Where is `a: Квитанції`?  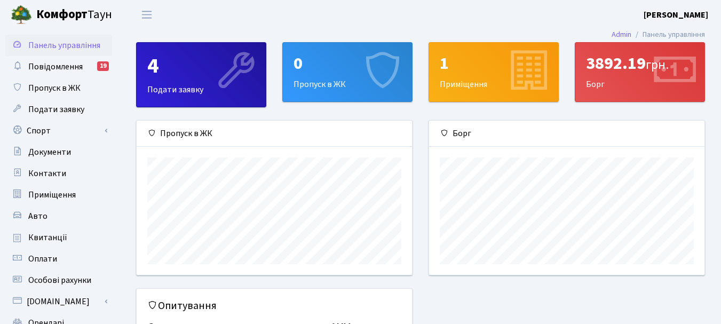
a: Квитанції is located at coordinates (59, 238).